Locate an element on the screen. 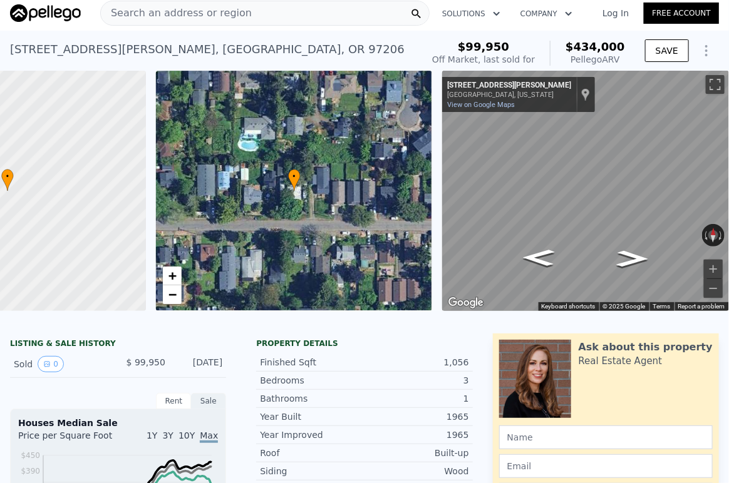  button: View historical data is located at coordinates (51, 364).